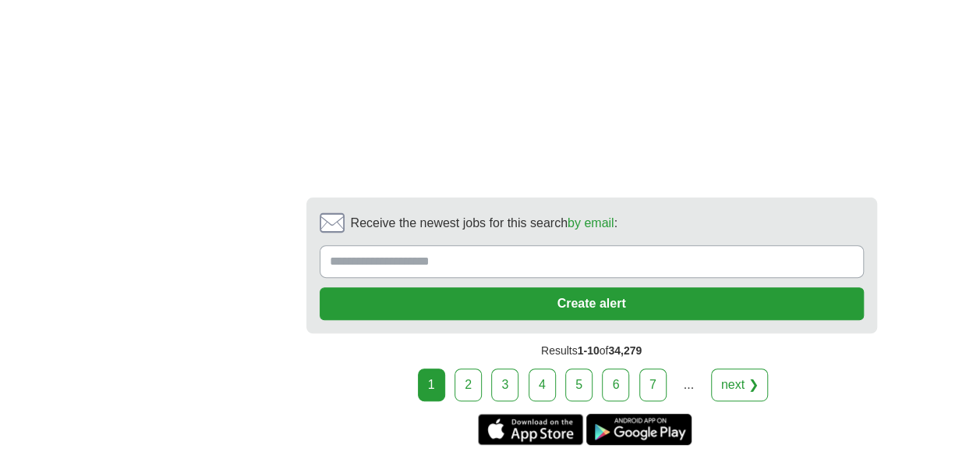  Describe the element at coordinates (589, 351) in the screenshot. I see `span: 1-10` at that location.